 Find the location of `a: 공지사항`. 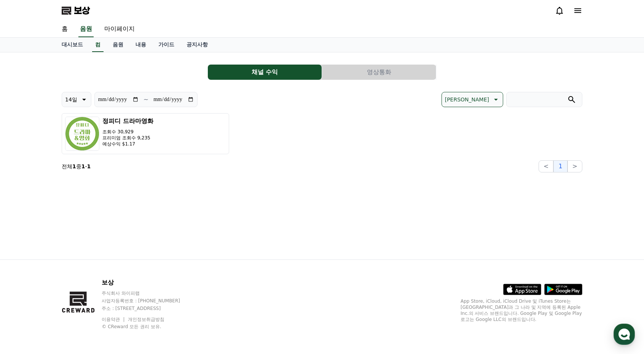

a: 공지사항 is located at coordinates (197, 45).